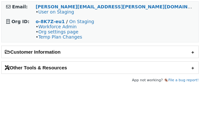 The width and height of the screenshot is (200, 132). What do you see at coordinates (100, 67) in the screenshot?
I see `h2: Other Tools & Resources` at bounding box center [100, 67].